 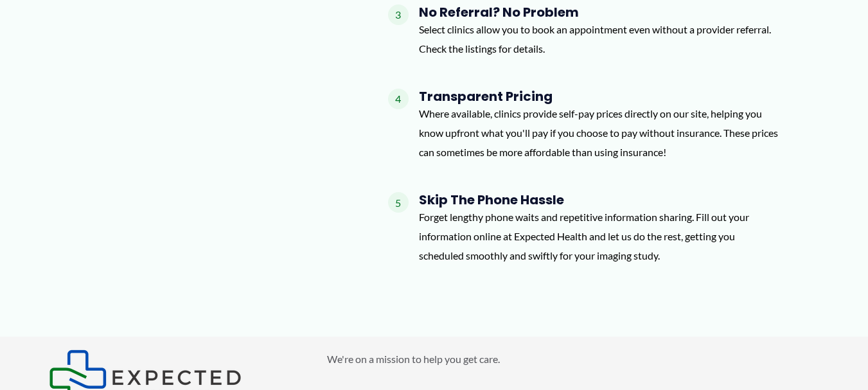 What do you see at coordinates (598, 133) in the screenshot?
I see `p: Where available, clinics provide self-pay prices directly on our site, helping you know upfront w...` at bounding box center [598, 133].